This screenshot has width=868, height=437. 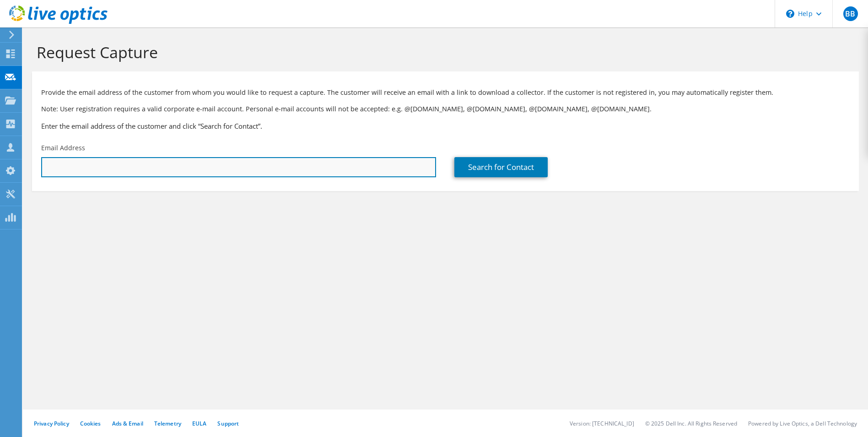 What do you see at coordinates (228, 423) in the screenshot?
I see `a: Support` at bounding box center [228, 423].